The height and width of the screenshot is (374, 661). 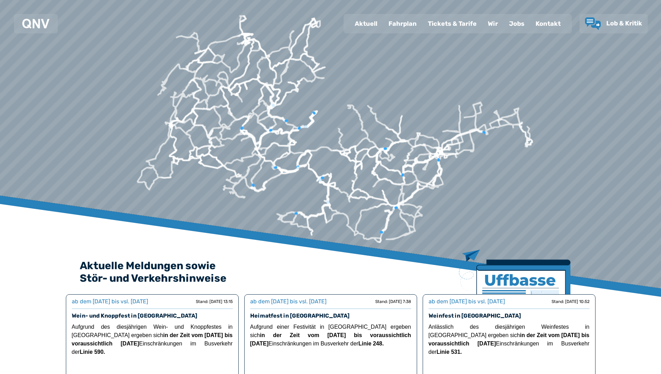 What do you see at coordinates (366, 24) in the screenshot?
I see `a: Aktuell` at bounding box center [366, 24].